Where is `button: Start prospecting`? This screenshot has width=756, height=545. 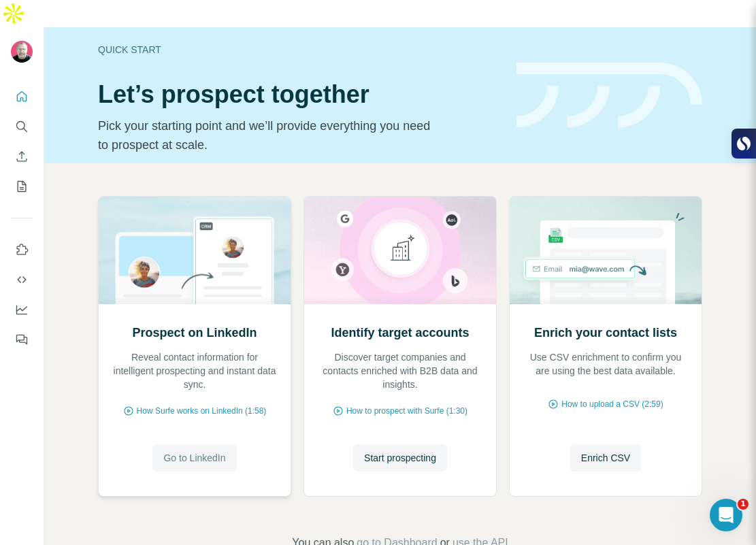 button: Start prospecting is located at coordinates (400, 458).